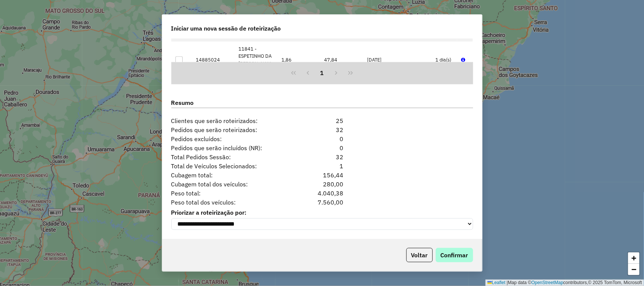 Image resolution: width=644 pixels, height=286 pixels. I want to click on span: Total Pedidos Sessão:, so click(231, 157).